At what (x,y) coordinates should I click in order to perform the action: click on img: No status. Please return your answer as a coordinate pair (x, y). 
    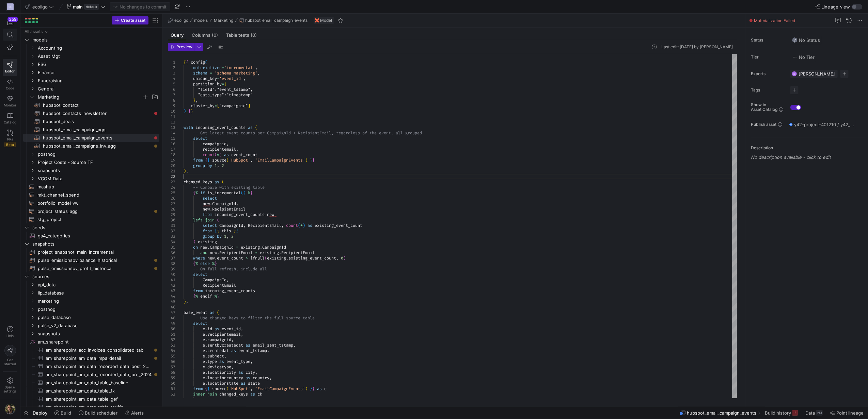
    Looking at the image, I should click on (795, 40).